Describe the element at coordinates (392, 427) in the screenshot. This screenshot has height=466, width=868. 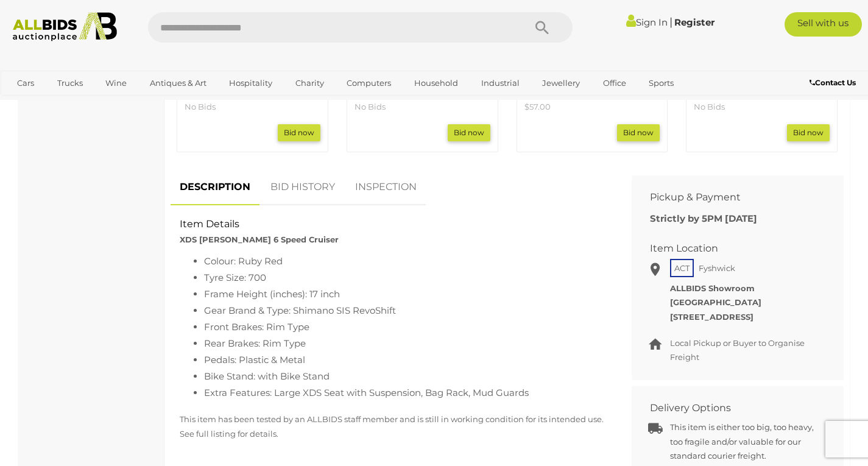
I see `p: This item has been tested by an ALLBIDS staff member and is still in working condition for its in...` at that location.